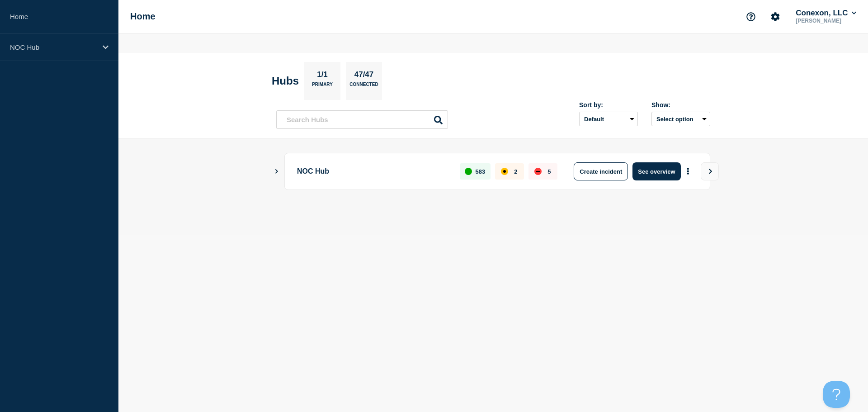 The width and height of the screenshot is (868, 412). What do you see at coordinates (538, 171) in the screenshot?
I see `div: down` at bounding box center [538, 171].